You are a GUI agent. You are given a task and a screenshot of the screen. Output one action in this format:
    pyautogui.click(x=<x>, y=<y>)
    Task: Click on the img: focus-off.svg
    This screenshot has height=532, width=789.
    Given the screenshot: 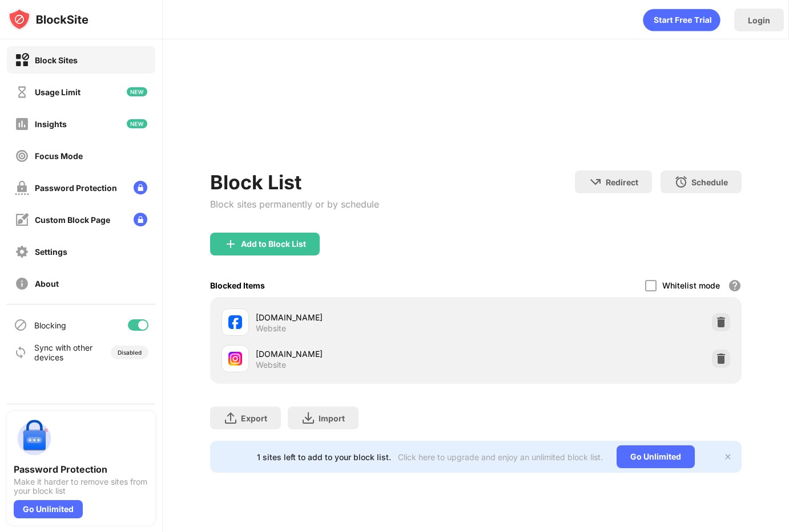 What is the action you would take?
    pyautogui.click(x=22, y=155)
    